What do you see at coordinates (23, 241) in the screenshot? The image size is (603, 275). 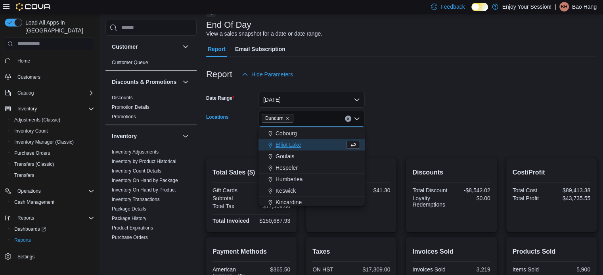 I see `a: Reports` at bounding box center [23, 241].